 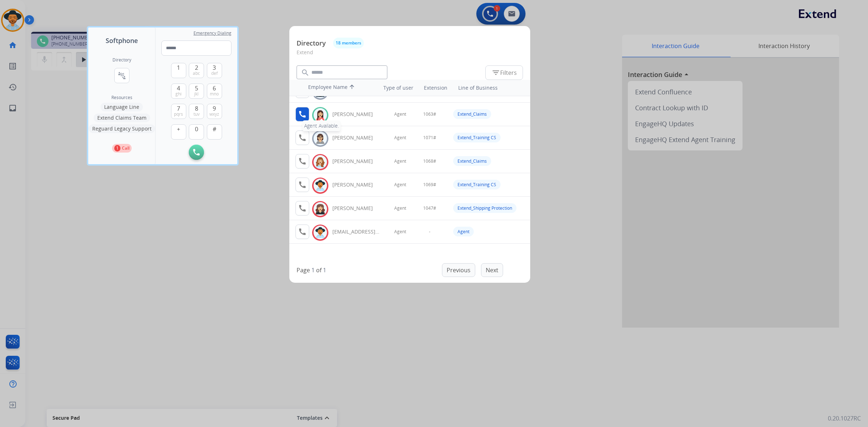 What do you see at coordinates (196, 129) in the screenshot?
I see `span: 0` at bounding box center [196, 129].